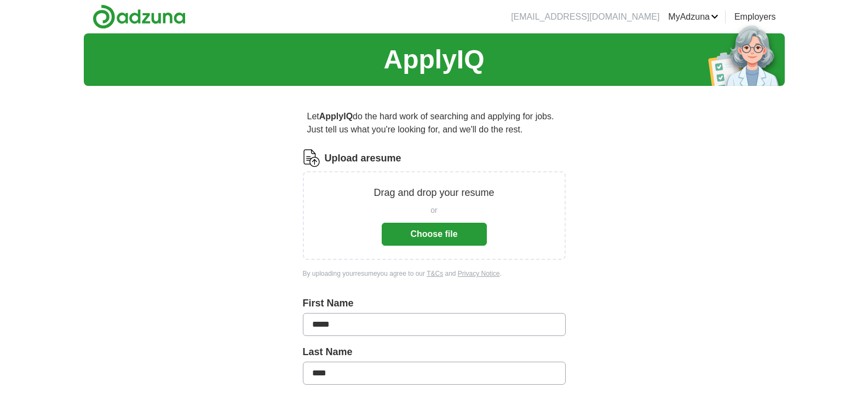 Image resolution: width=868 pixels, height=400 pixels. Describe the element at coordinates (363, 158) in the screenshot. I see `label: Upload a resume` at that location.